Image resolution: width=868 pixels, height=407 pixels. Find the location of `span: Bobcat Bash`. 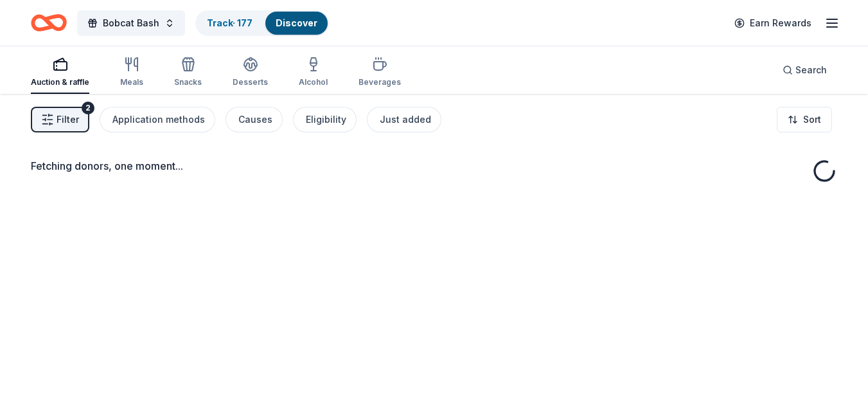

span: Bobcat Bash is located at coordinates (131, 23).